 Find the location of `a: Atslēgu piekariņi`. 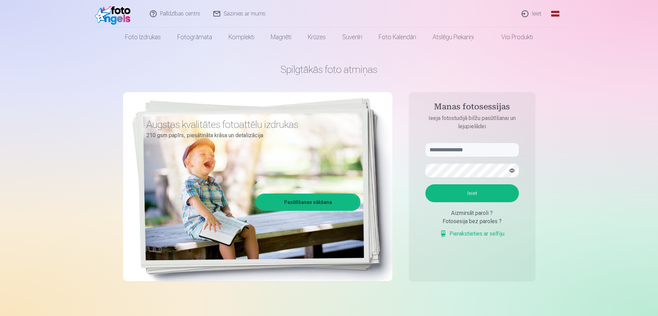

a: Atslēgu piekariņi is located at coordinates (453, 37).